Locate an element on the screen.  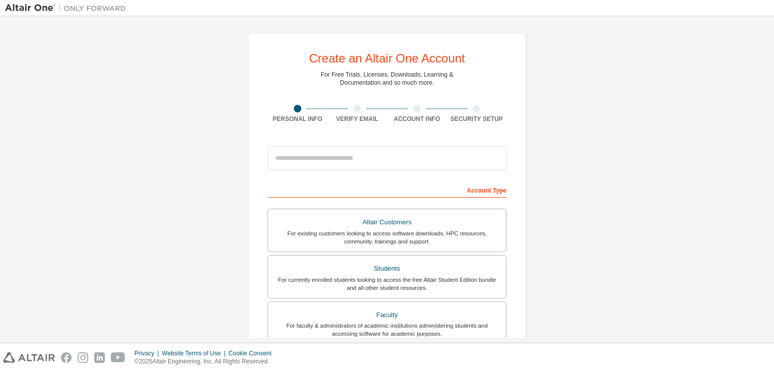
div: For currently enrolled students looking to access the free Altair Student Edition bundle and all ... is located at coordinates (387, 284).